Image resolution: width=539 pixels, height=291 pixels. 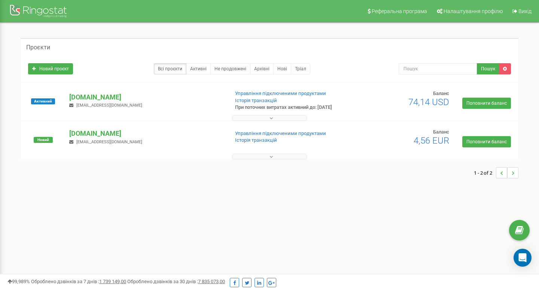 I want to click on span: Оброблено дзвінків за 7 днів :, so click(x=79, y=281).